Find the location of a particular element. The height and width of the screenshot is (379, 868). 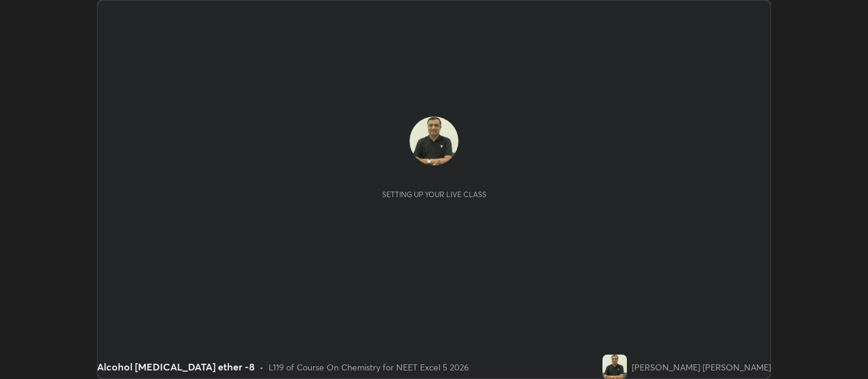

div: L119 of Course On Chemistry for NEET Excel 5 2026 is located at coordinates (369, 367).